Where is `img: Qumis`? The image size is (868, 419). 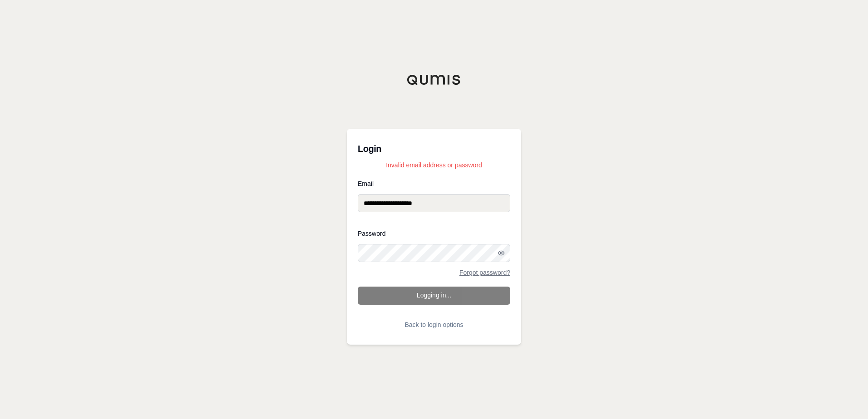
img: Qumis is located at coordinates (434, 80).